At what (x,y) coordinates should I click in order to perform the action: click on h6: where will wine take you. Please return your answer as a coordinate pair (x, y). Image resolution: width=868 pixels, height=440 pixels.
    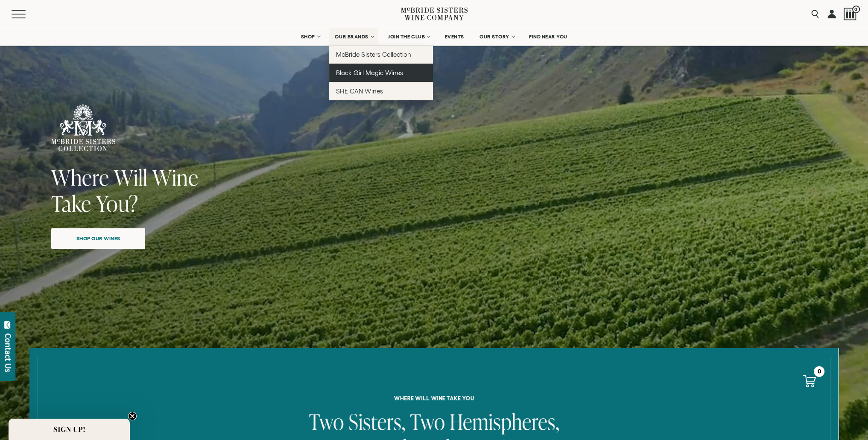
    Looking at the image, I should click on (434, 398).